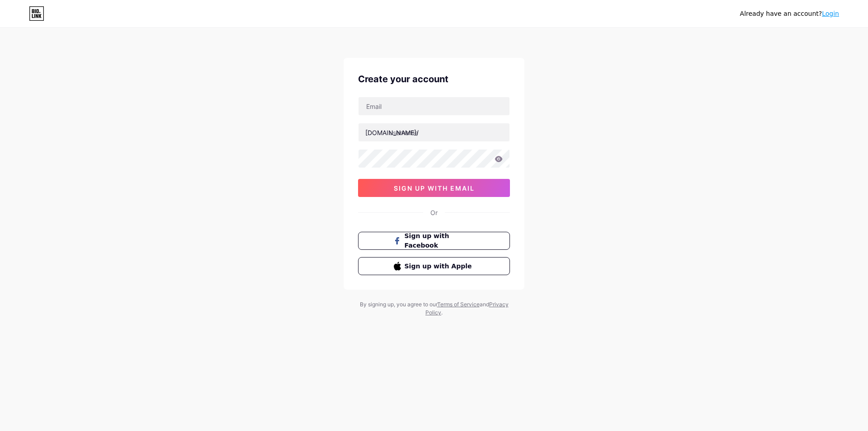 The image size is (868, 431). I want to click on a: Login, so click(830, 14).